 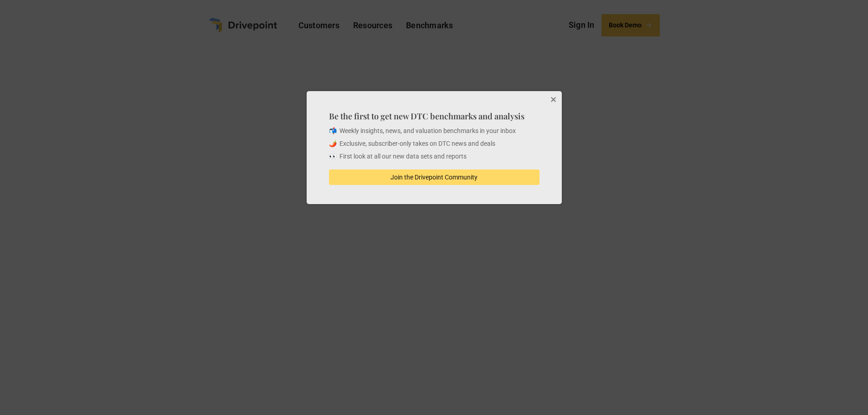 What do you see at coordinates (434, 144) in the screenshot?
I see `p: 🌶️ Exclusive, subscriber-only takes on DTC news and deals` at bounding box center [434, 144].